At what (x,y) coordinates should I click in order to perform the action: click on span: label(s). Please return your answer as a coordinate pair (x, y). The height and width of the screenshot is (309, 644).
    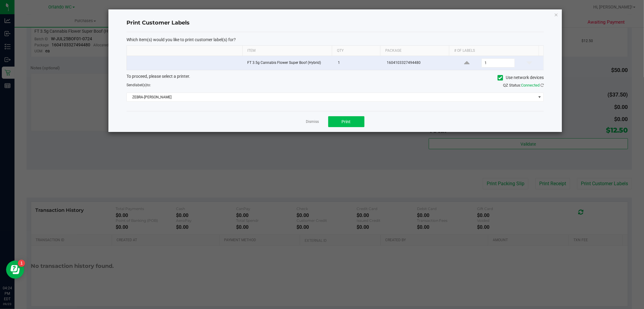
    Looking at the image, I should click on (141, 85).